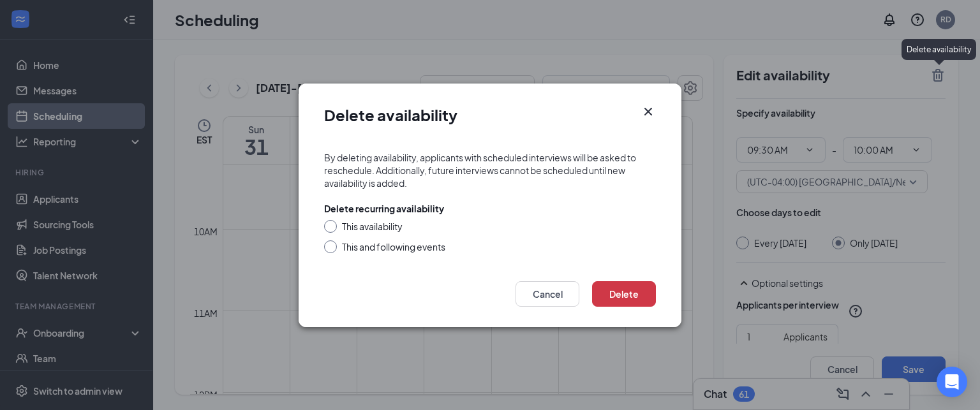  What do you see at coordinates (938, 49) in the screenshot?
I see `div: Delete availability` at bounding box center [938, 49].